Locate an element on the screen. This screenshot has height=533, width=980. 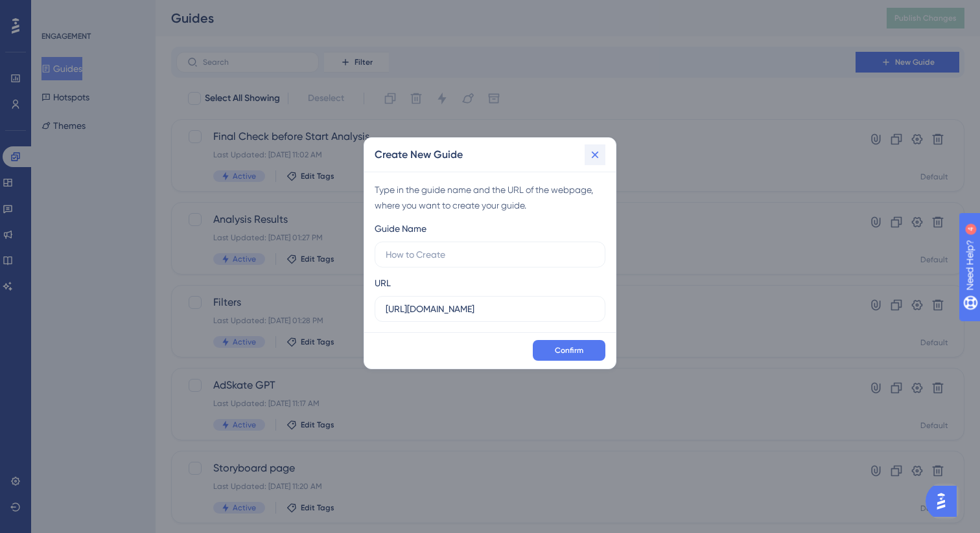
input: How to Create is located at coordinates (490, 254).